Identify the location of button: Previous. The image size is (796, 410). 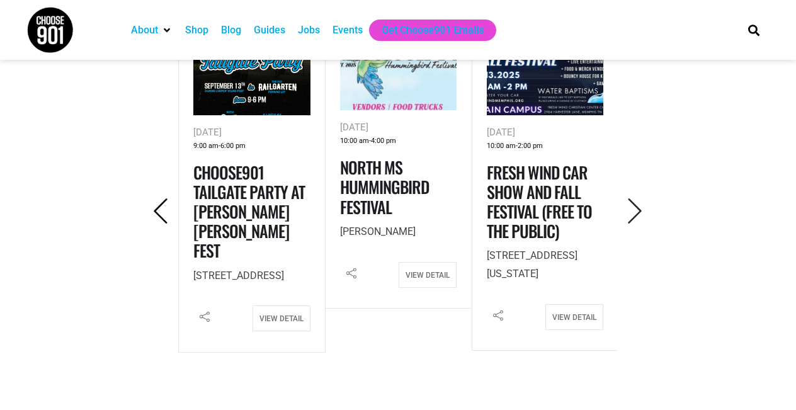
(161, 212).